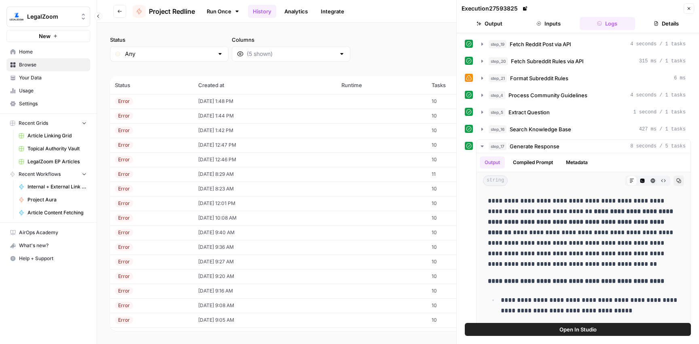  Describe the element at coordinates (548, 61) in the screenshot. I see `span: Fetch Subreddit Rules via API` at that location.